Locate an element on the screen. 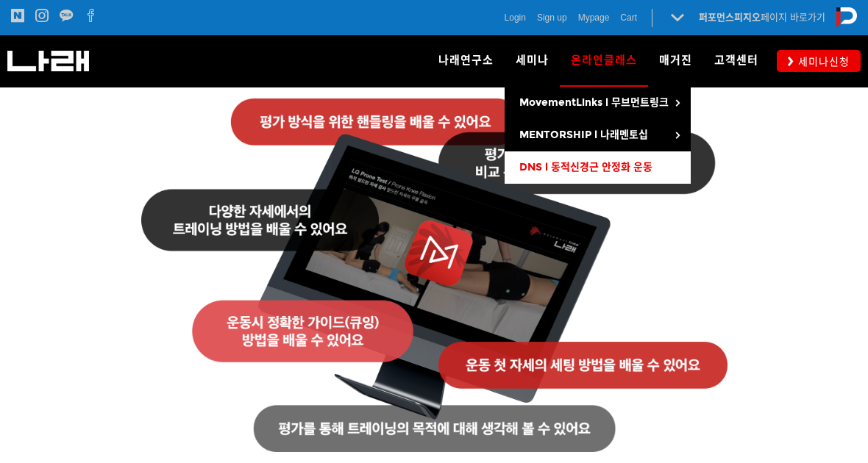 The width and height of the screenshot is (868, 463). a: Sign up is located at coordinates (552, 18).